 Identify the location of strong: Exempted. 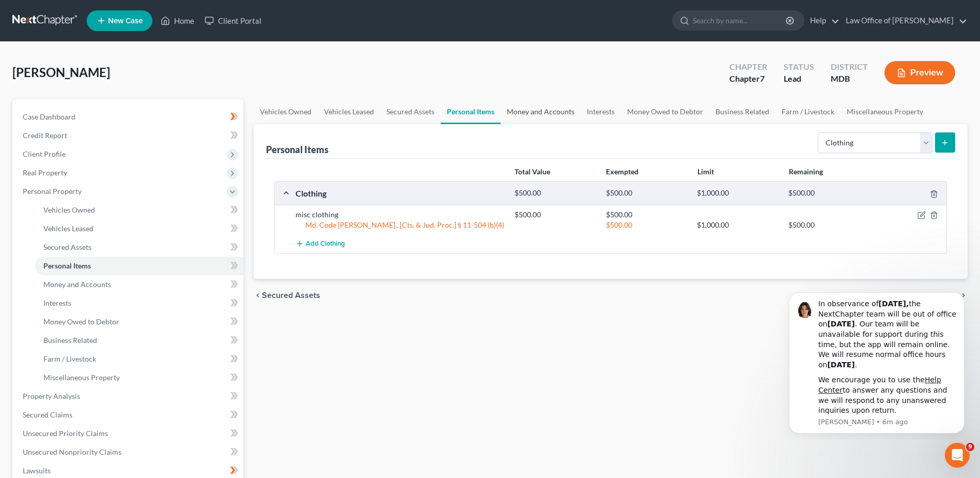
(622, 171).